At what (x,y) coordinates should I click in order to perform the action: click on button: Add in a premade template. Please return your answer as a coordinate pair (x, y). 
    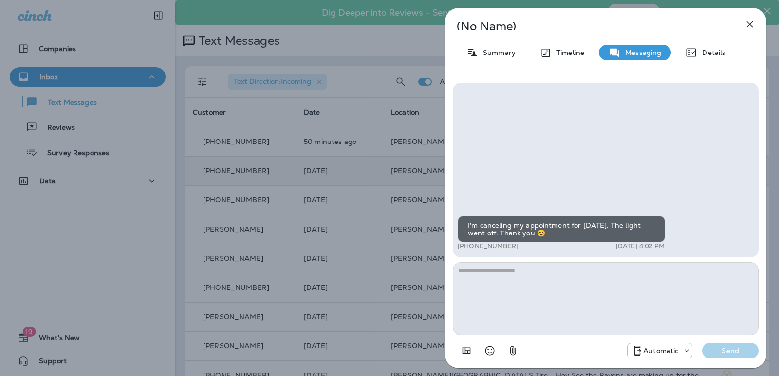
    Looking at the image, I should click on (466, 351).